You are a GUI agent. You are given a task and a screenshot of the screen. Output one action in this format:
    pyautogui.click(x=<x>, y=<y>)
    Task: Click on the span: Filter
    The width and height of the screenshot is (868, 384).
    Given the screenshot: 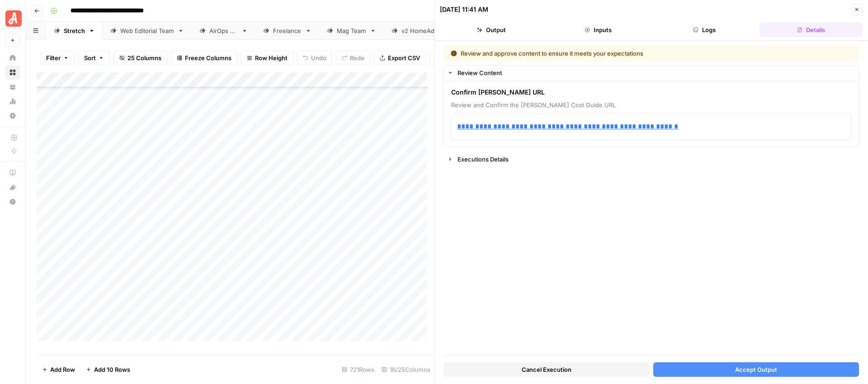 What is the action you would take?
    pyautogui.click(x=53, y=58)
    